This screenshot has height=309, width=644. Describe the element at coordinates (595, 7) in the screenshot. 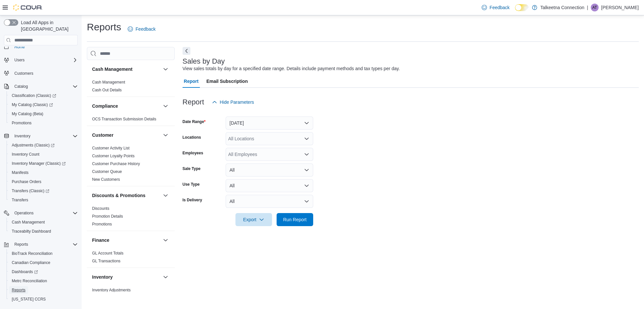

I see `span: AT` at that location.